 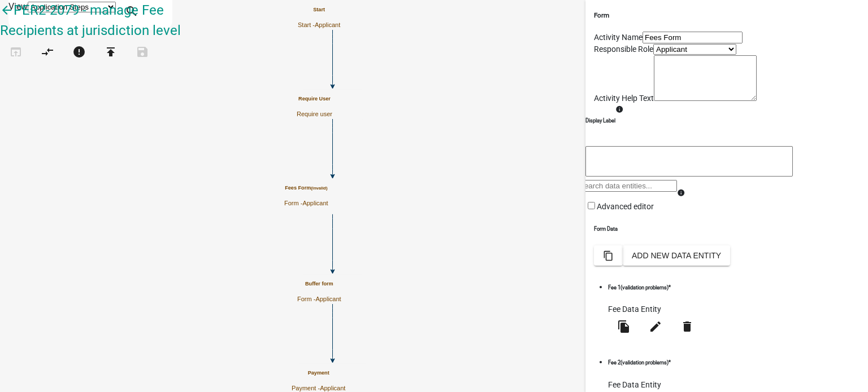 I want to click on i: content_copy, so click(x=608, y=255).